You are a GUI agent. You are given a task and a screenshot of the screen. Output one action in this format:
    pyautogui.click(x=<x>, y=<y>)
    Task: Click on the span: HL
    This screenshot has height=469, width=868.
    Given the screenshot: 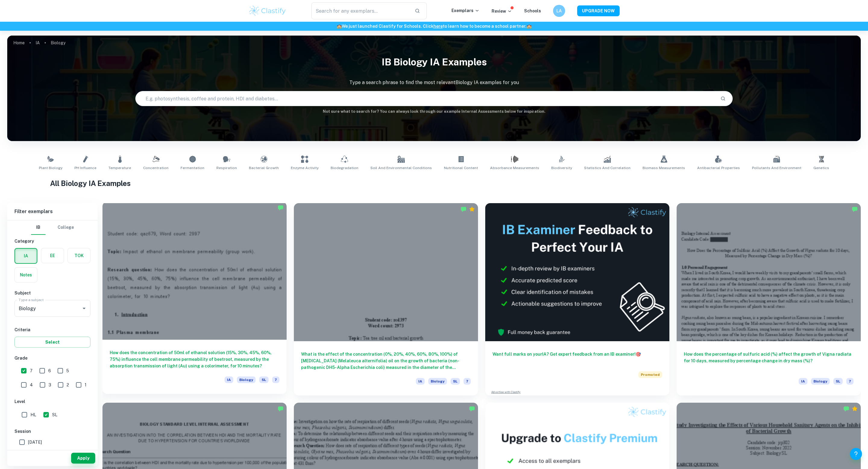 What is the action you would take?
    pyautogui.click(x=33, y=415)
    